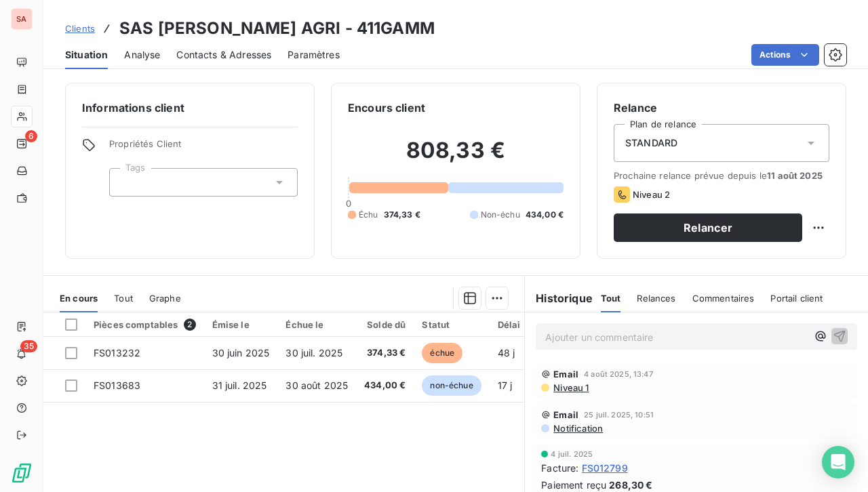 The width and height of the screenshot is (868, 492). Describe the element at coordinates (516, 324) in the screenshot. I see `div: Délai` at that location.